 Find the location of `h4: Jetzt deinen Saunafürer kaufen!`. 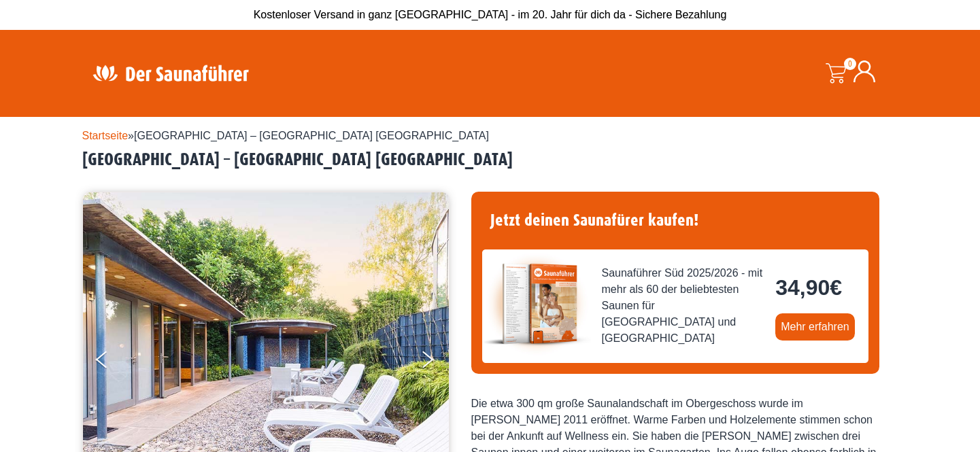

h4: Jetzt deinen Saunafürer kaufen! is located at coordinates (675, 220).